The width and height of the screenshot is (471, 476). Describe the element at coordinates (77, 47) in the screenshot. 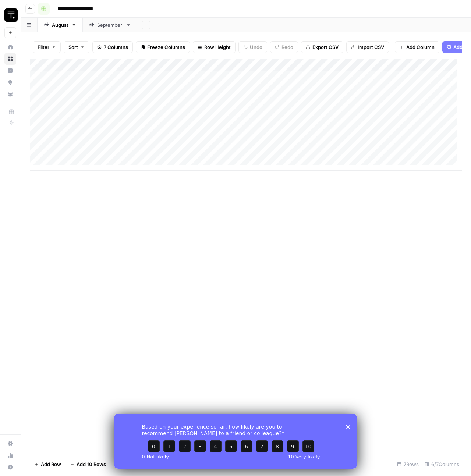

I see `button: Sort` at that location.